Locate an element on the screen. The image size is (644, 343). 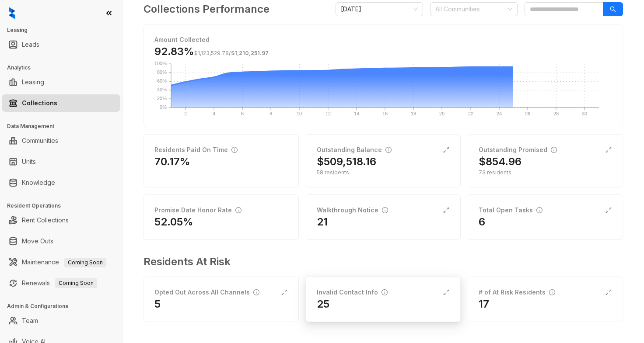
h2: 25 is located at coordinates (323, 304).